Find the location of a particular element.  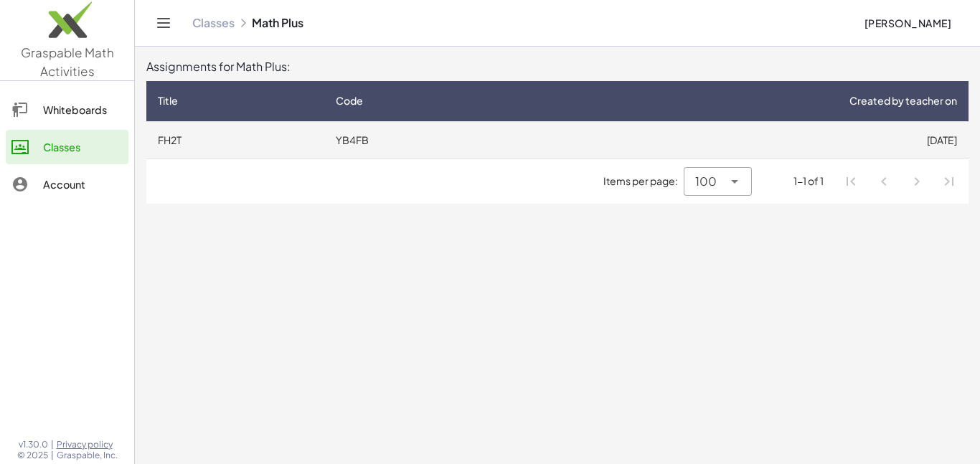

nav: Pagination Navigation is located at coordinates (900, 182).